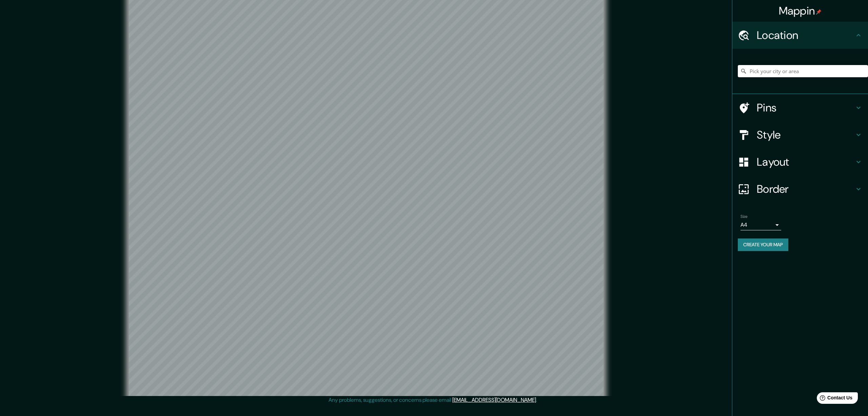 This screenshot has width=868, height=416. I want to click on h4: Pins, so click(805, 108).